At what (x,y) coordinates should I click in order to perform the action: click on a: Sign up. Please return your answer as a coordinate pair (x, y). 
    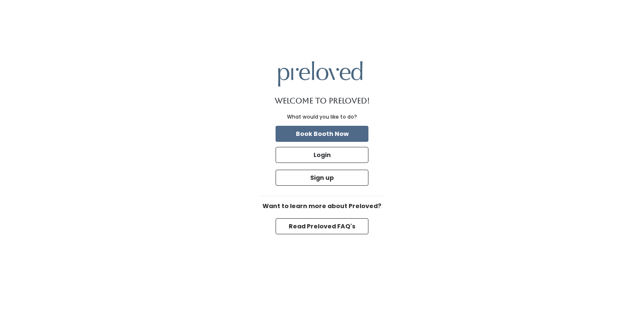
    Looking at the image, I should click on (322, 178).